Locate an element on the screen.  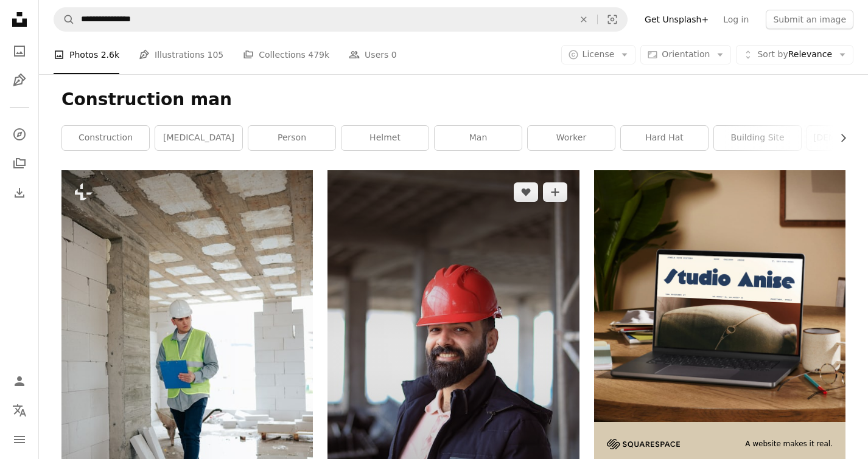
span: License is located at coordinates (599, 54).